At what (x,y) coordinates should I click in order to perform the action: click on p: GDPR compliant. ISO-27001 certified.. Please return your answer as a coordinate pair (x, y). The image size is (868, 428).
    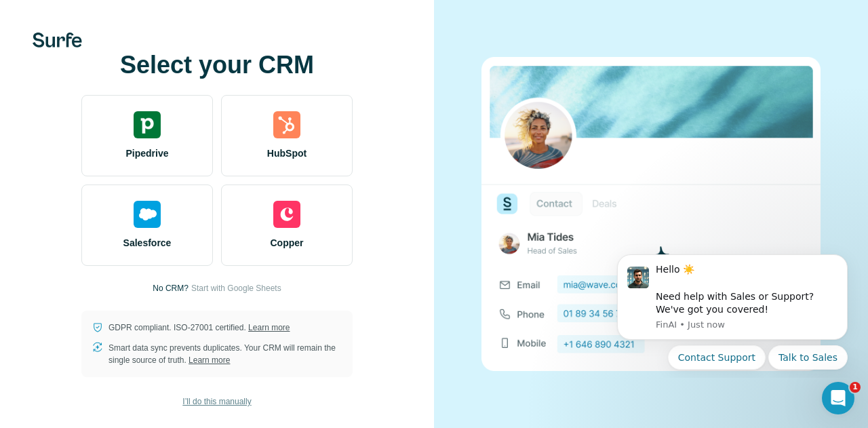
    Looking at the image, I should click on (199, 328).